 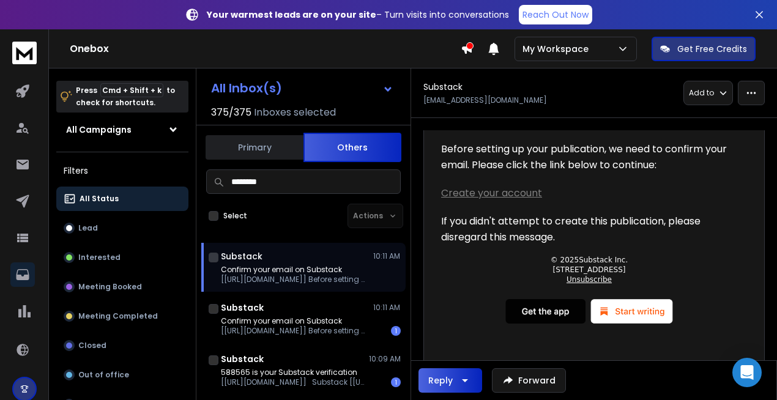 What do you see at coordinates (451, 381) in the screenshot?
I see `button: Reply` at bounding box center [451, 381].